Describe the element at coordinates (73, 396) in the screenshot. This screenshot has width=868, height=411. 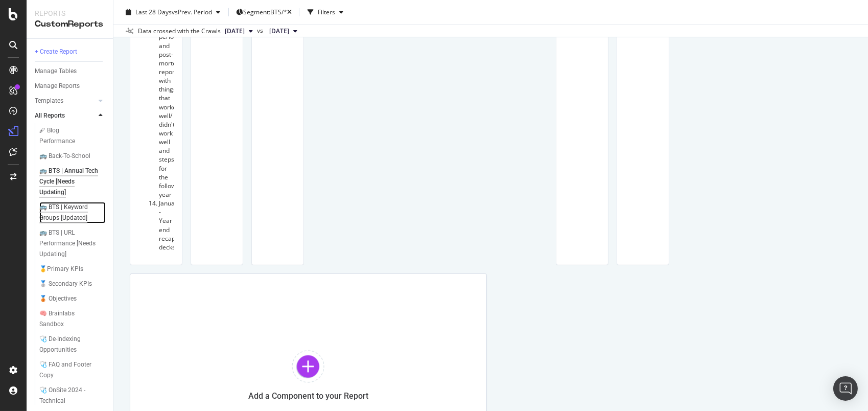
I see `a: 🩺 OnSite 2024 - Technical` at that location.